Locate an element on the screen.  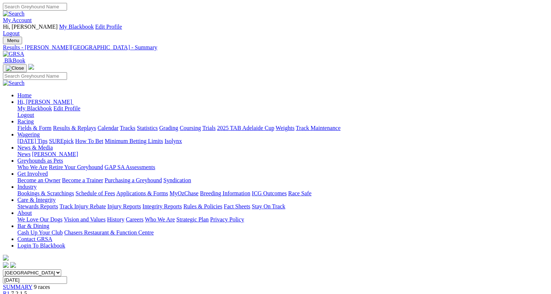
a: Wagering is located at coordinates (29, 134).